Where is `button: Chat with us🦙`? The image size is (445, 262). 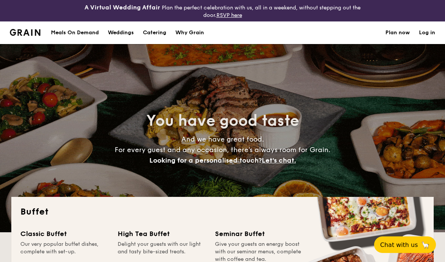 button: Chat with us🦙 is located at coordinates (405, 245).